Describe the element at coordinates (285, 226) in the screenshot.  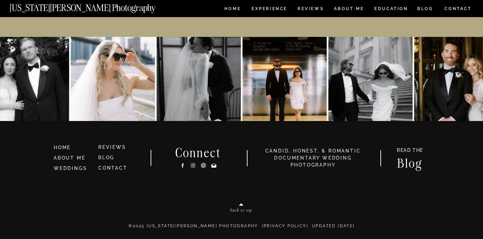
I see `a: Privacy Policy` at that location.